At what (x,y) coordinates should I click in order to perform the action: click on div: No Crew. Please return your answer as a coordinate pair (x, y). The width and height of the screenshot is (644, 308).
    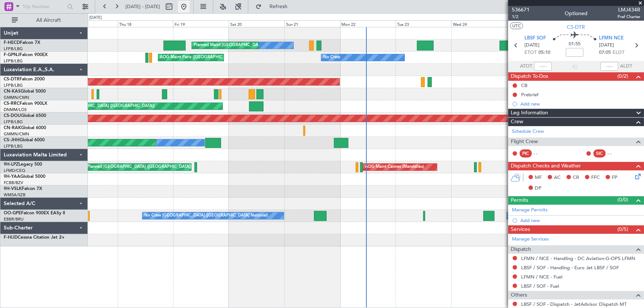
    Looking at the image, I should click on (332, 58).